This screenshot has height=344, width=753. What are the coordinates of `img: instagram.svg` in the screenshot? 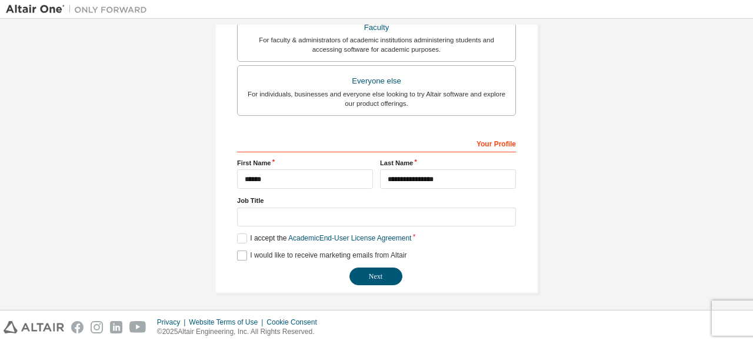 It's located at (96, 327).